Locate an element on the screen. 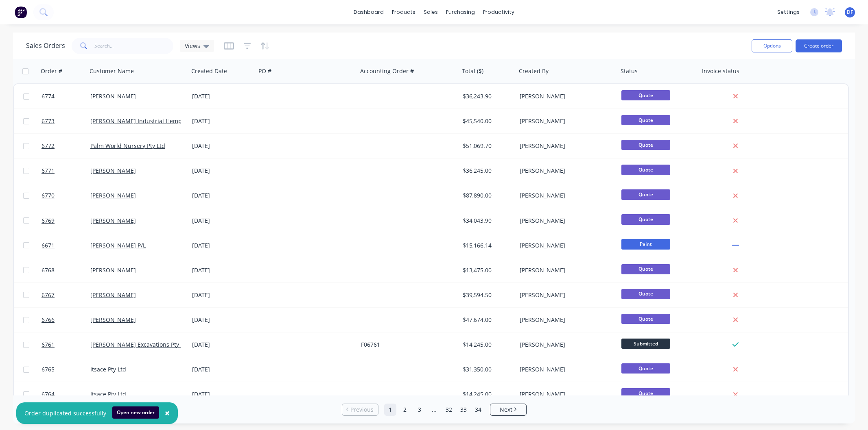  div: $31,350.00 is located at coordinates (487, 369).